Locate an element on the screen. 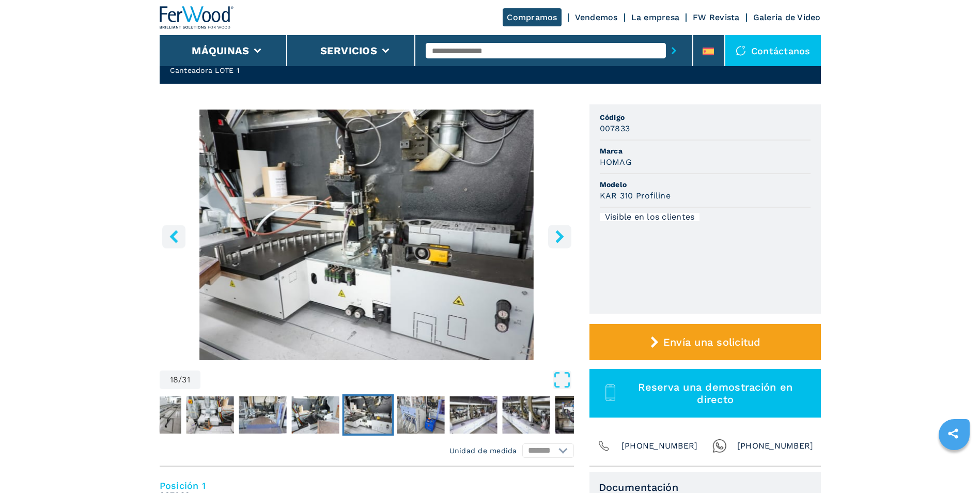  span: Reserva una demostración en directo is located at coordinates (715, 394).